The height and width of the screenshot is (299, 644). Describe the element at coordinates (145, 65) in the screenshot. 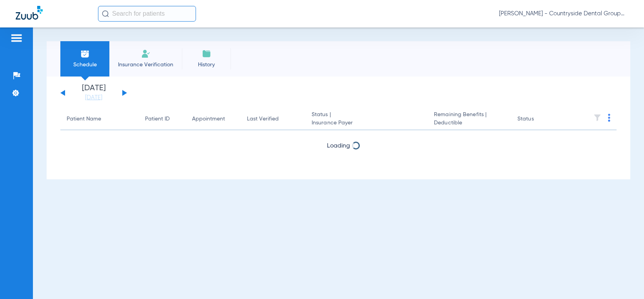

I see `span: Insurance Verification` at that location.